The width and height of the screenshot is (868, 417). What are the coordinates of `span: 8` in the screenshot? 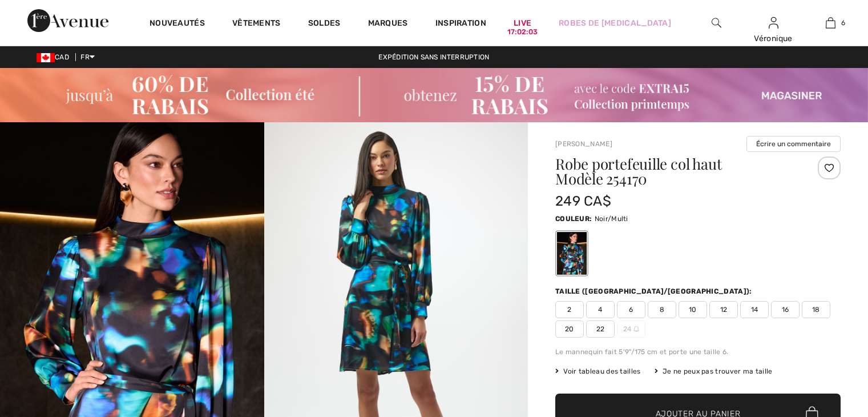 It's located at (662, 310).